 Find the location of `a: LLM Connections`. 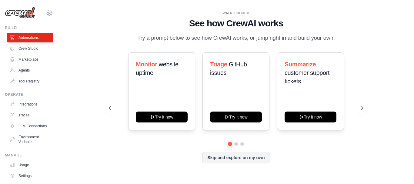

a: LLM Connections is located at coordinates (30, 126).